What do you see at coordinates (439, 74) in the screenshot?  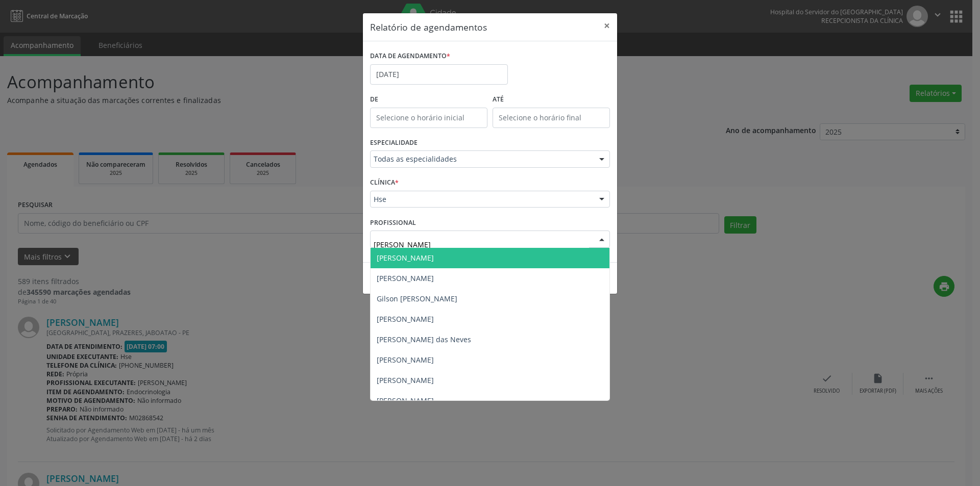 I see `input: Selecione uma data ou intervalo` at bounding box center [439, 74].